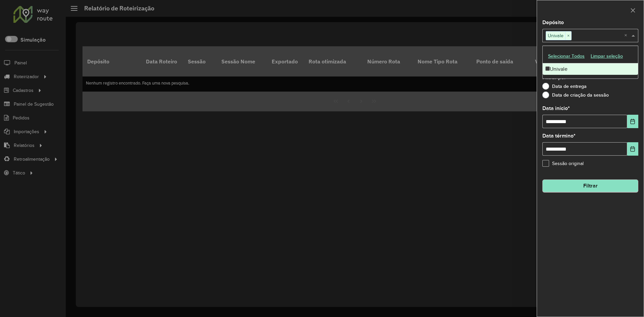 This screenshot has height=317, width=644. Describe the element at coordinates (590, 69) in the screenshot. I see `div: Univale` at that location.